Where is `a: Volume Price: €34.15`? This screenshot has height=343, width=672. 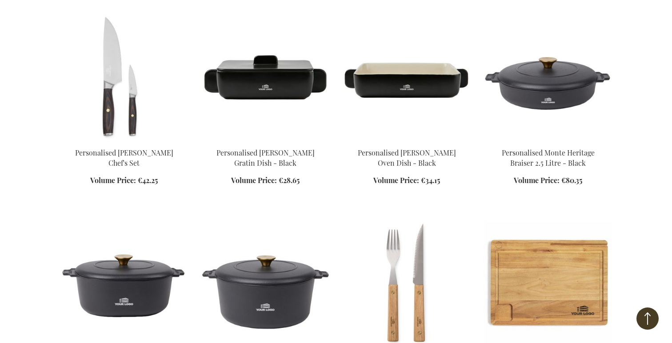 a: Volume Price: €34.15 is located at coordinates (407, 180).